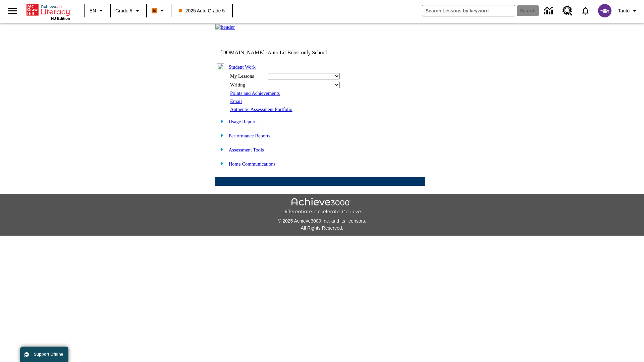  What do you see at coordinates (585, 11) in the screenshot?
I see `a: Notifications` at bounding box center [585, 11].